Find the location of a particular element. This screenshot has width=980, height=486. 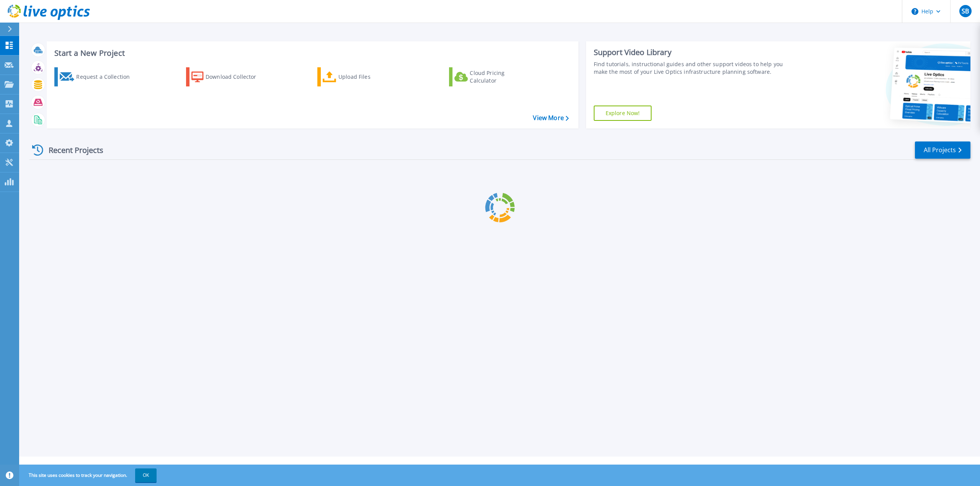

a: Upload Files is located at coordinates (360, 77).